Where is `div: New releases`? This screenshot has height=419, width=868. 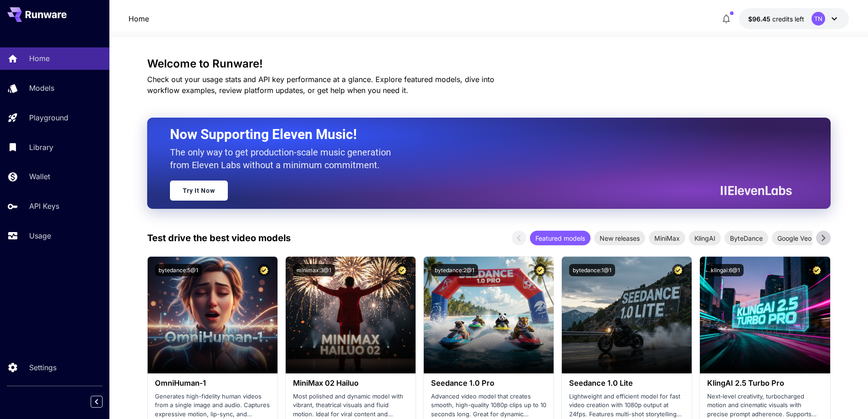 div: New releases is located at coordinates (620, 238).